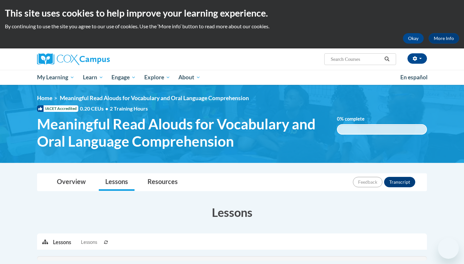  I want to click on span: My Learning, so click(56, 77).